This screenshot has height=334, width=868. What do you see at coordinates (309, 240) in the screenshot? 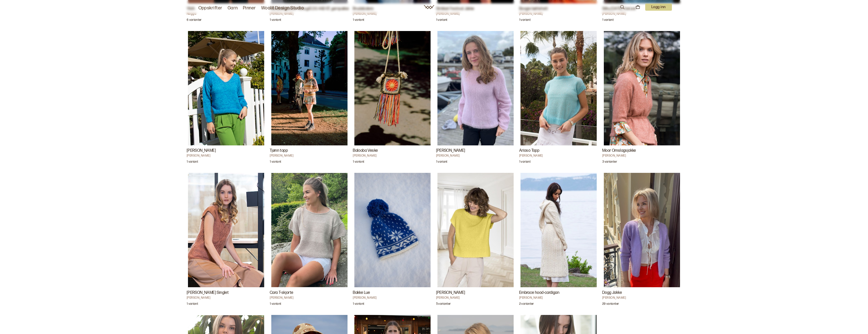
I see `a: Cara T-skjorte` at bounding box center [309, 240].